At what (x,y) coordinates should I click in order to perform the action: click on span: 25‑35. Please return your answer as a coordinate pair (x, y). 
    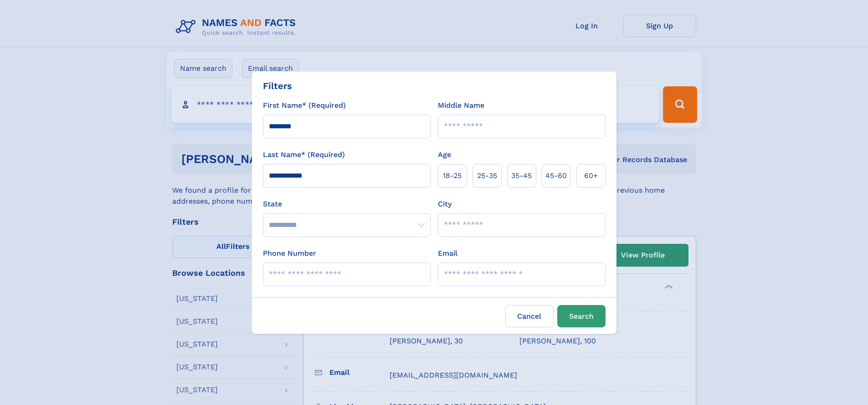
    Looking at the image, I should click on (487, 176).